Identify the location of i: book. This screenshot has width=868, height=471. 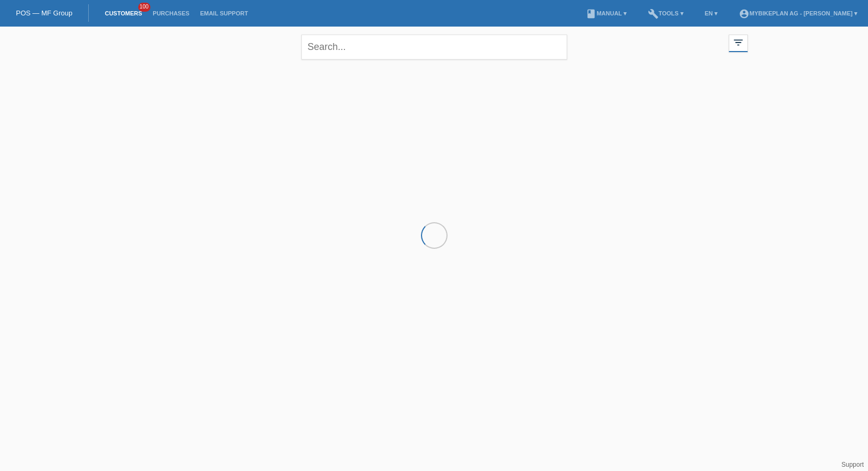
(591, 14).